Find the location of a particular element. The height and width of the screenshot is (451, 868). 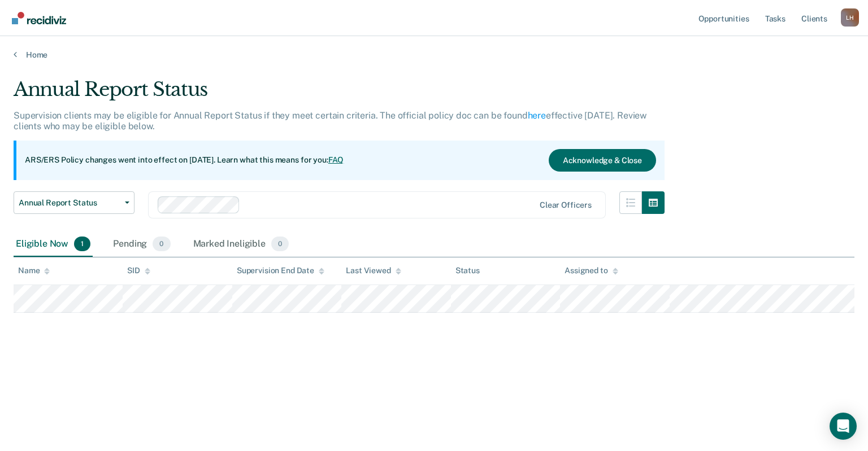

a: Home is located at coordinates (434, 55).